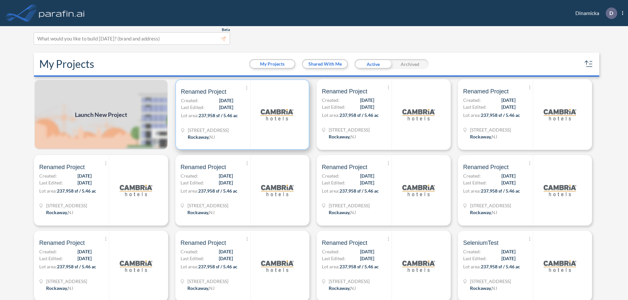  Describe the element at coordinates (67, 64) in the screenshot. I see `h2: My Projects` at that location.